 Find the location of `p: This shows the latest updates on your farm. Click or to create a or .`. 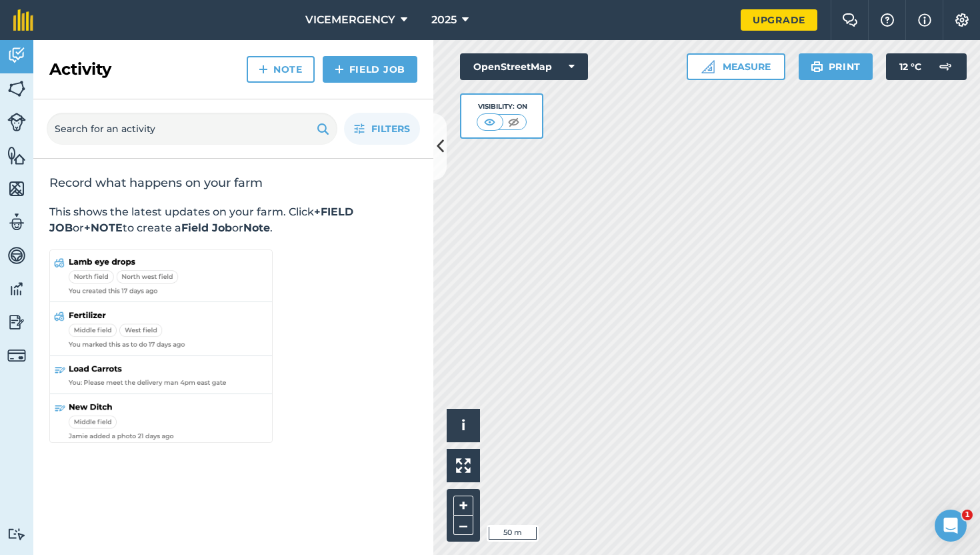

p: This shows the latest updates on your farm. Click or to create a or . is located at coordinates (234, 220).